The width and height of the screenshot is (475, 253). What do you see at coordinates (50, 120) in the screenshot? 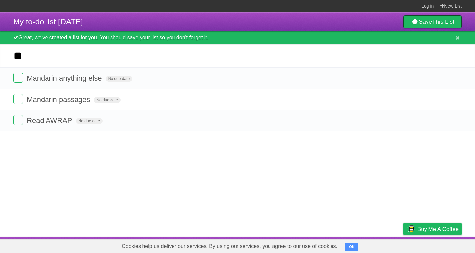
I see `span: Read AWRAP` at bounding box center [50, 120].